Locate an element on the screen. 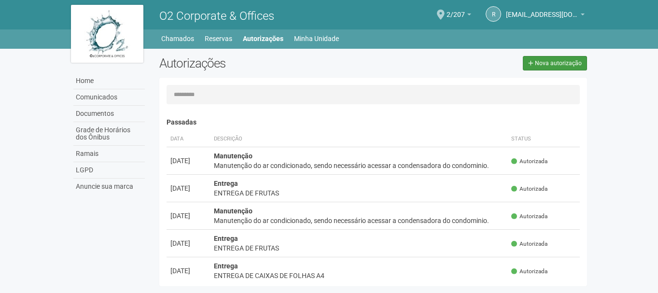  a: Documentos is located at coordinates (109, 114).